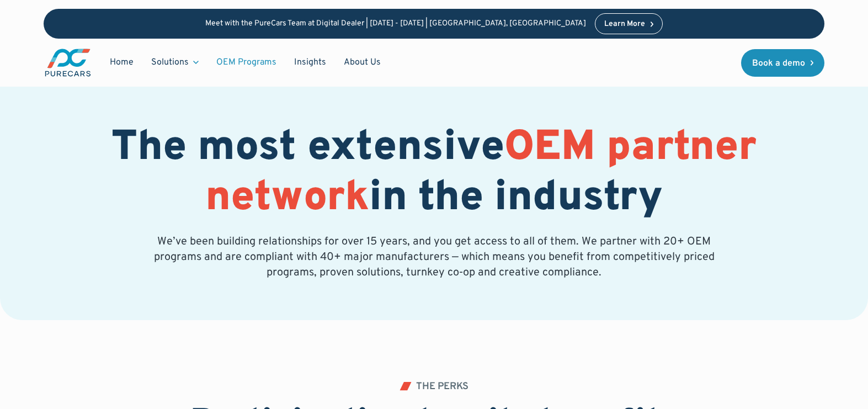  Describe the element at coordinates (625, 24) in the screenshot. I see `div: Learn More` at that location.